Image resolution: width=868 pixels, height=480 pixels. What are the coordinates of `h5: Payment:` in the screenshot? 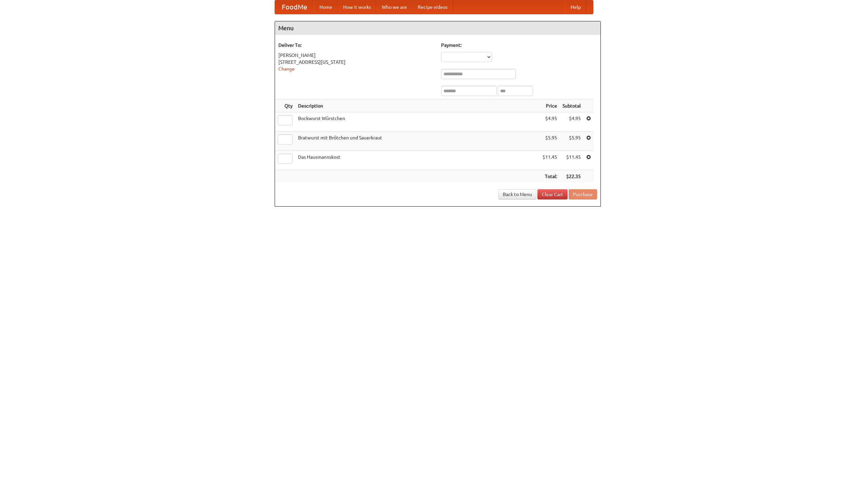 It's located at (519, 46).